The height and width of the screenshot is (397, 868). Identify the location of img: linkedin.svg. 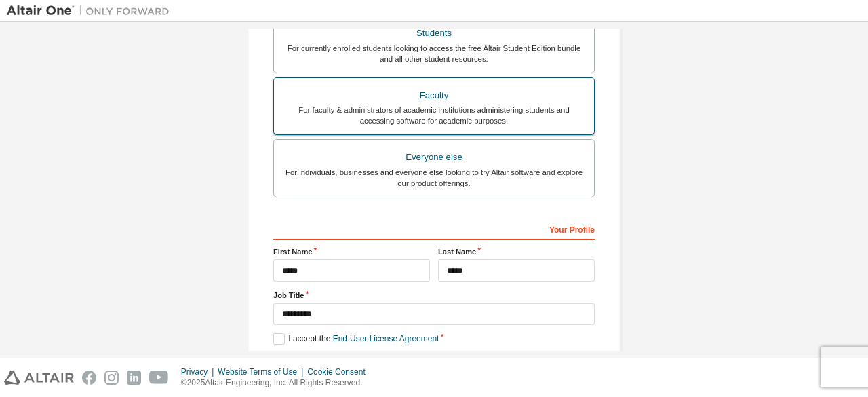
(134, 377).